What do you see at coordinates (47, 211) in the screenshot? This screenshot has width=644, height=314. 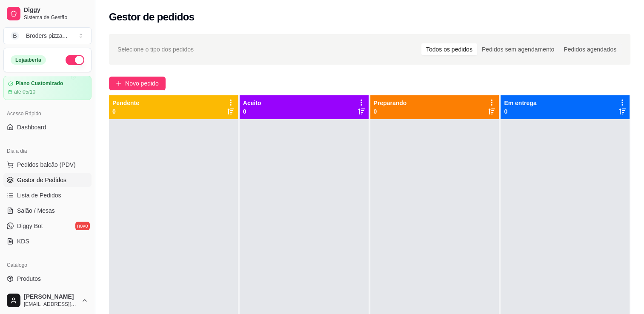 I see `a: Salão / Mesas` at bounding box center [47, 211].